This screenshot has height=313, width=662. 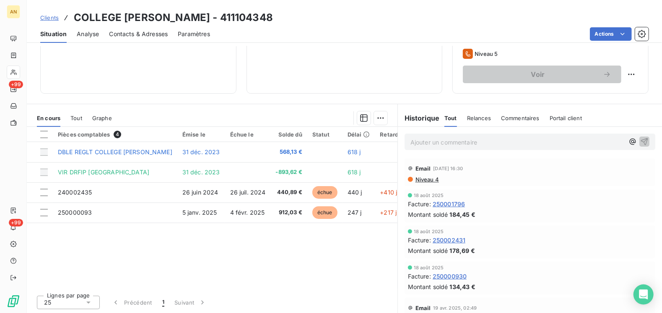 I want to click on span: Niveau 4, so click(x=427, y=179).